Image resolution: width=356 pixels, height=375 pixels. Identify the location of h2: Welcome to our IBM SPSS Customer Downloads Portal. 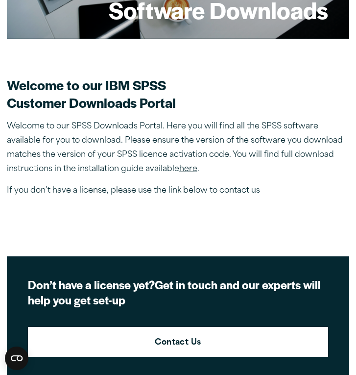
(178, 94).